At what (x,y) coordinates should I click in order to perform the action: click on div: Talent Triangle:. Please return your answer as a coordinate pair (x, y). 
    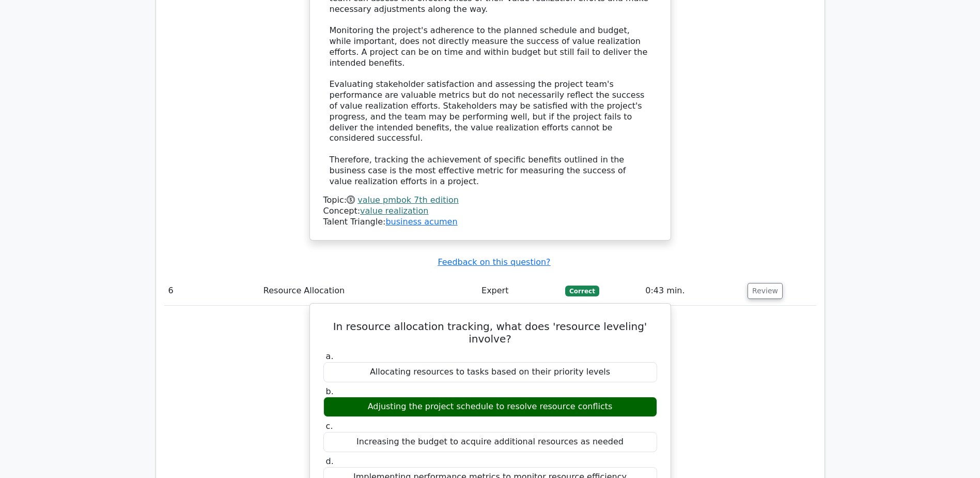
    Looking at the image, I should click on (490, 211).